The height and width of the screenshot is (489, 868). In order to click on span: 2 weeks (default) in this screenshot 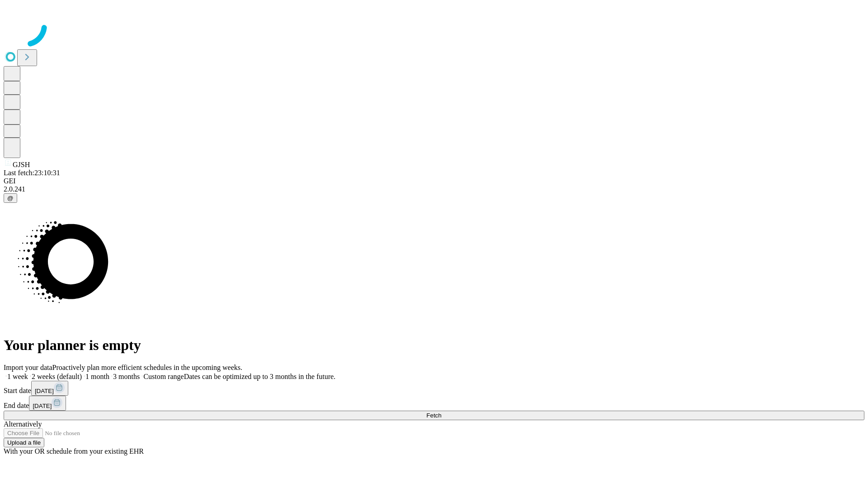, I will do `click(56, 376)`.